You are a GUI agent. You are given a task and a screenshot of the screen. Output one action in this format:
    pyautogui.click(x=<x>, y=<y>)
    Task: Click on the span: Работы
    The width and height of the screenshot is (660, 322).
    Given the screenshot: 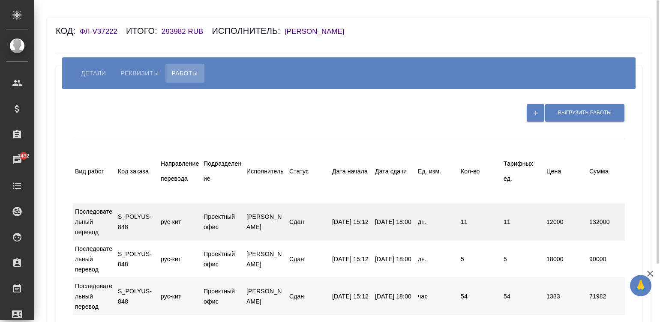 What is the action you would take?
    pyautogui.click(x=185, y=73)
    